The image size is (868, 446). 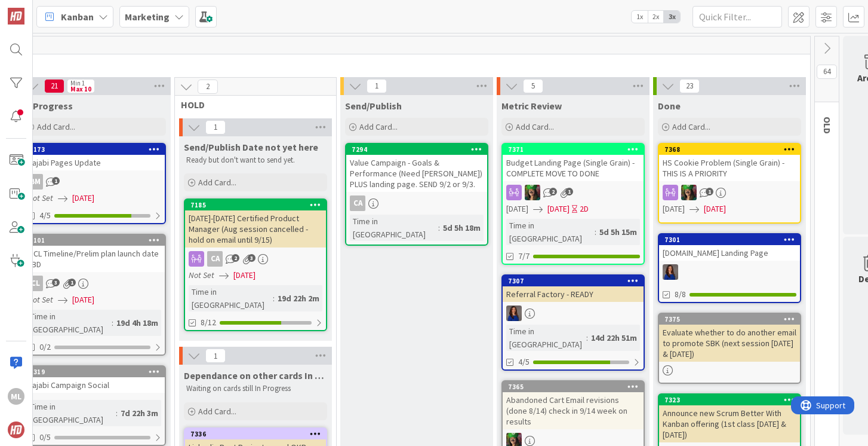 What do you see at coordinates (732, 319) in the screenshot?
I see `div: 7375` at bounding box center [732, 319].